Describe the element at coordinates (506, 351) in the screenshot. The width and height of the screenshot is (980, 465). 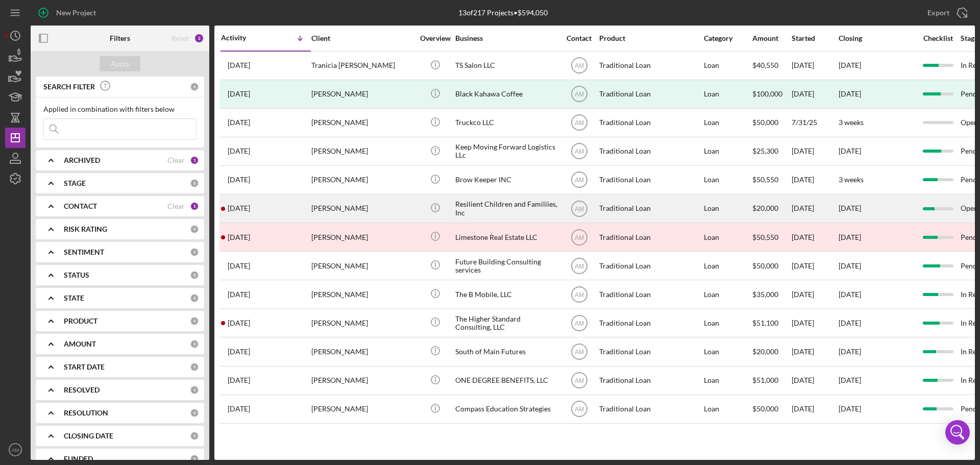
I see `div: South of Main Futures` at that location.